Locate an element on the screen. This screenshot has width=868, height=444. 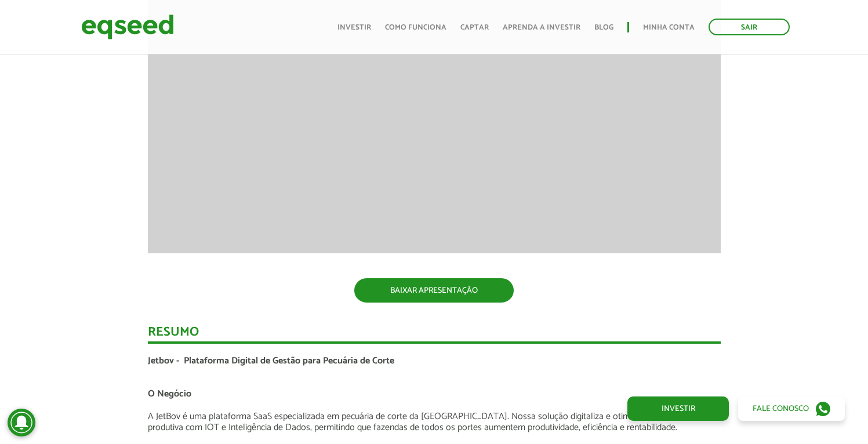
a: Como funciona is located at coordinates (415, 27).